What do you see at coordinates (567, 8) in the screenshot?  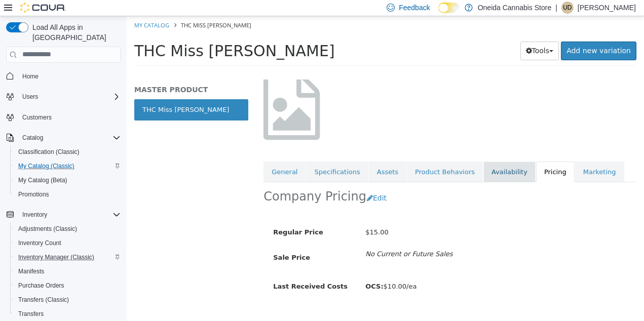 I see `div: Ursula Doxtator` at bounding box center [567, 8].